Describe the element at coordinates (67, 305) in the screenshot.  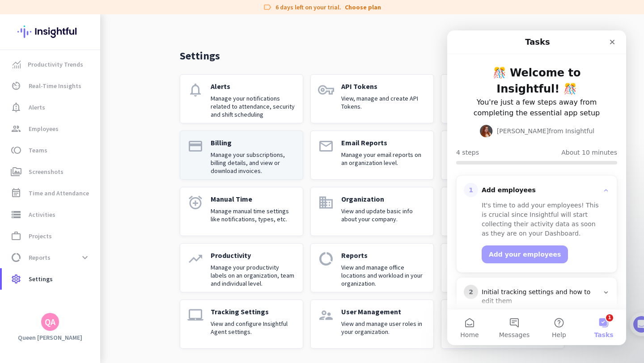
I see `span: Messages` at that location.